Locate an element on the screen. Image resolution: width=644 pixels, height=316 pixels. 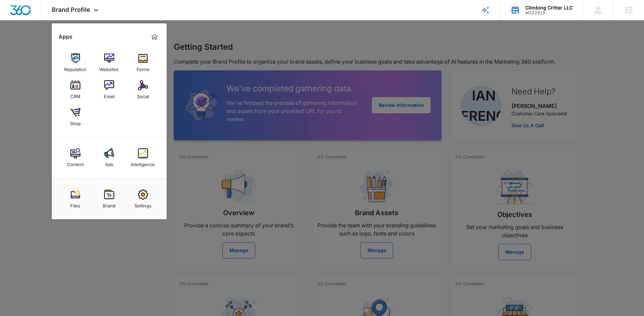
a: Ads is located at coordinates (109, 157).